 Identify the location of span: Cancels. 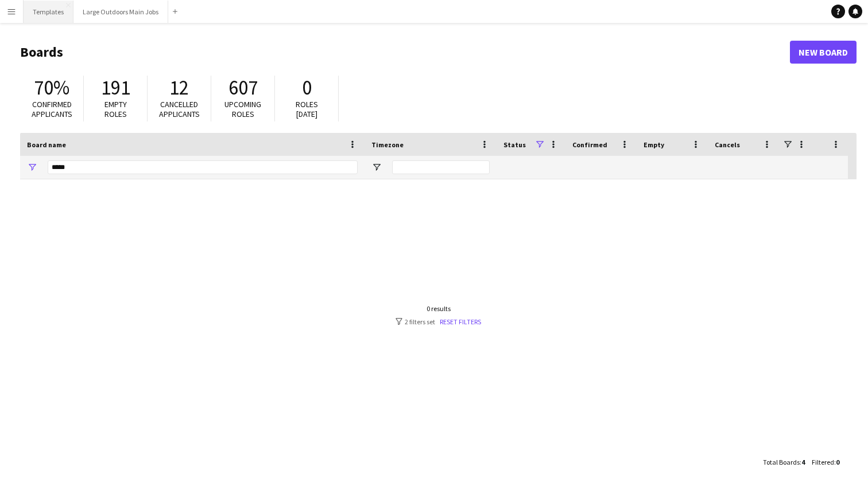
(727, 145).